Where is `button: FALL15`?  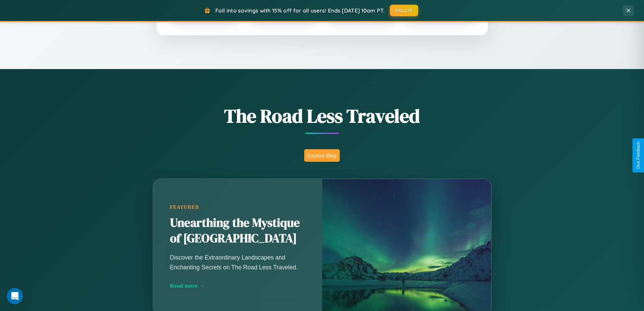
button: FALL15 is located at coordinates (404, 11).